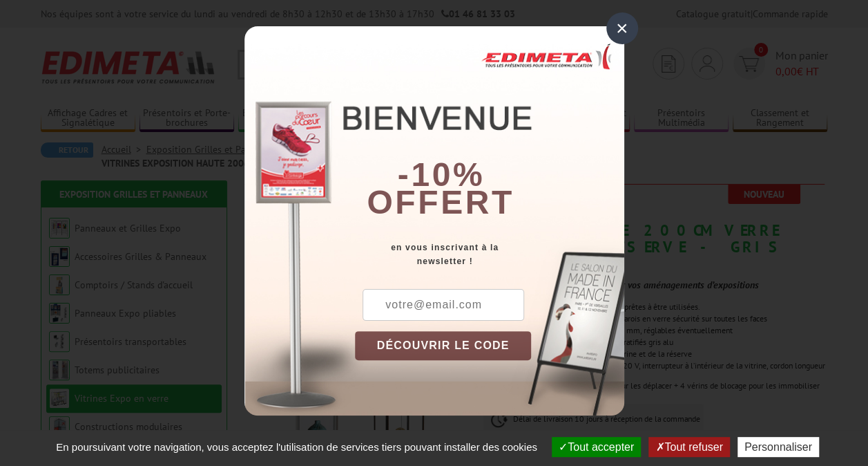 The image size is (868, 466). What do you see at coordinates (444, 304) in the screenshot?
I see `input: votre@email.com` at bounding box center [444, 304].